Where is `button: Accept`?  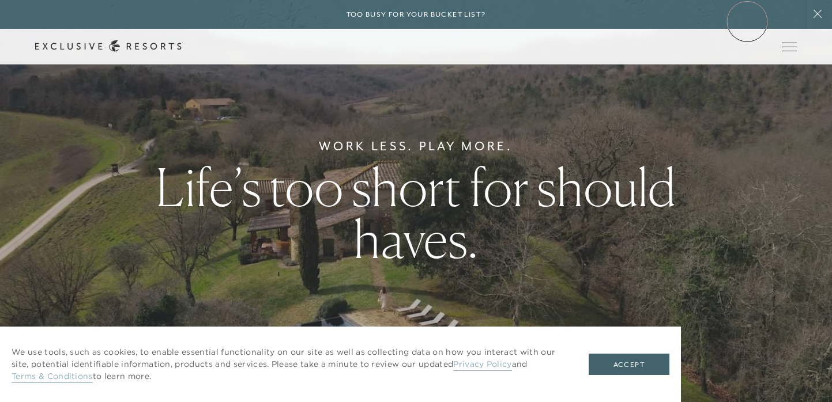 button: Accept is located at coordinates (629, 365).